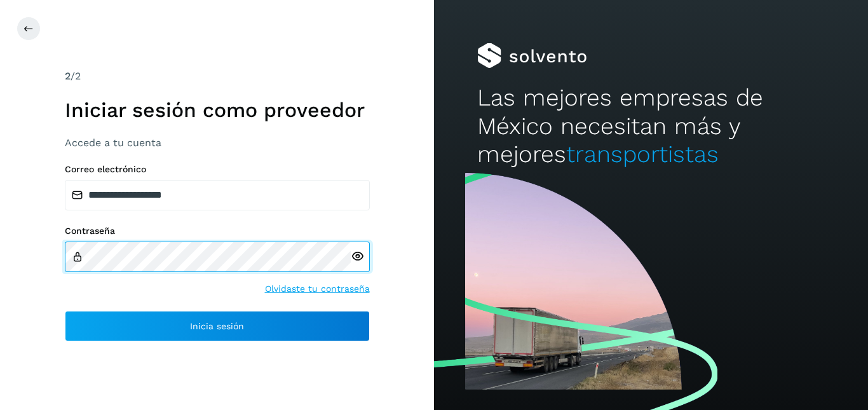 This screenshot has height=410, width=868. Describe the element at coordinates (651, 126) in the screenshot. I see `h2: Las mejores empresas de México necesitan más y mejores` at that location.